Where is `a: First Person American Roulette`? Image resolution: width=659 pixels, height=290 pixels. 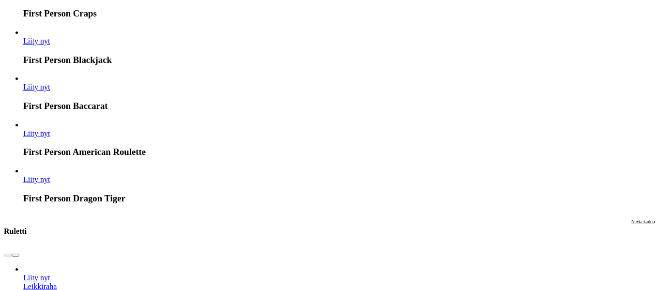 a: First Person American Roulette is located at coordinates (37, 133).